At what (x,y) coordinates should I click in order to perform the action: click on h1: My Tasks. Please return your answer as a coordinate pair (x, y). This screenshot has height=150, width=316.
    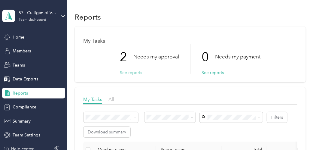
    Looking at the image, I should click on (190, 41).